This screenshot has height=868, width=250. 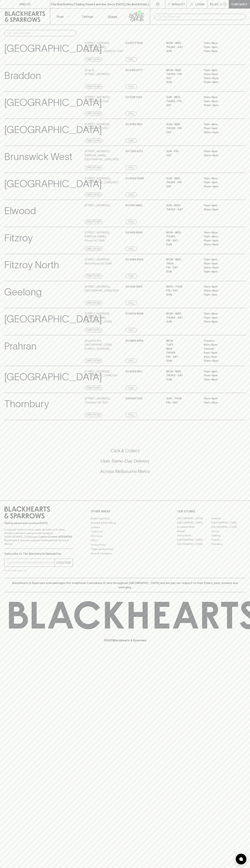 I want to click on a: Brunswick West, so click(x=194, y=527).